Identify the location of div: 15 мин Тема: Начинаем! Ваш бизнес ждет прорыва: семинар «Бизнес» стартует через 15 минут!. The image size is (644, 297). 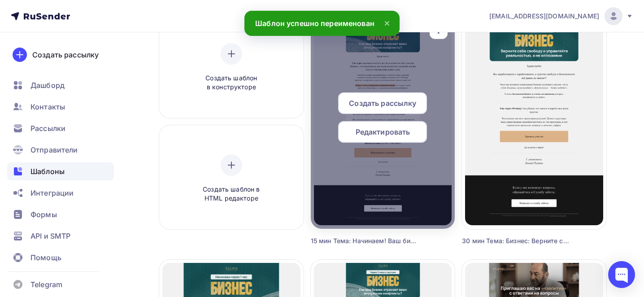
(364, 241).